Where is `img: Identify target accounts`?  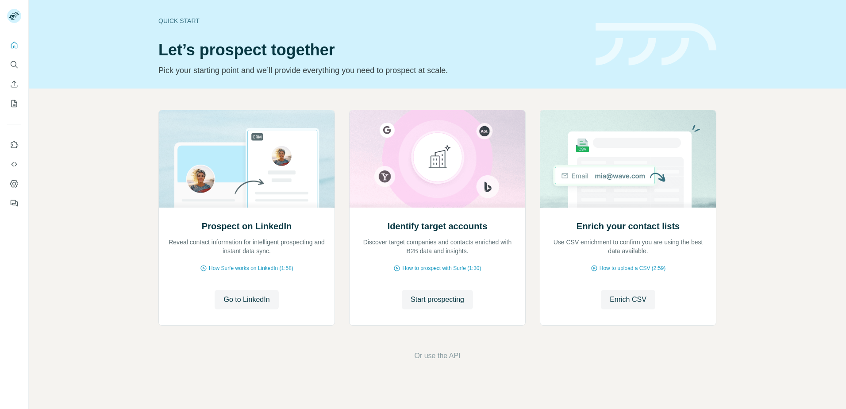 img: Identify target accounts is located at coordinates (437, 159).